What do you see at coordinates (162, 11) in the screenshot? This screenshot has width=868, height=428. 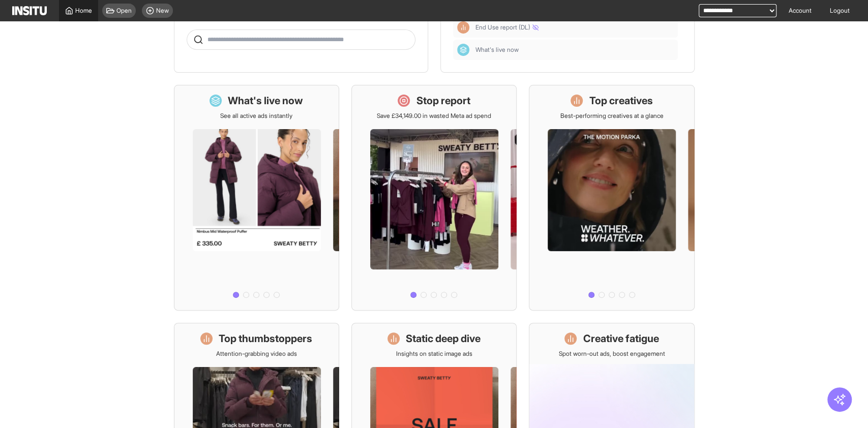 I see `span: New` at bounding box center [162, 11].